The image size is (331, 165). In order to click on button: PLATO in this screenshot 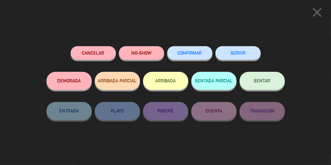, I will do `click(117, 111)`.